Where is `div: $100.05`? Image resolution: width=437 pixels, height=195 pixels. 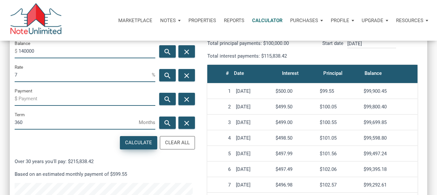
div: $100.05 is located at coordinates (339, 107).